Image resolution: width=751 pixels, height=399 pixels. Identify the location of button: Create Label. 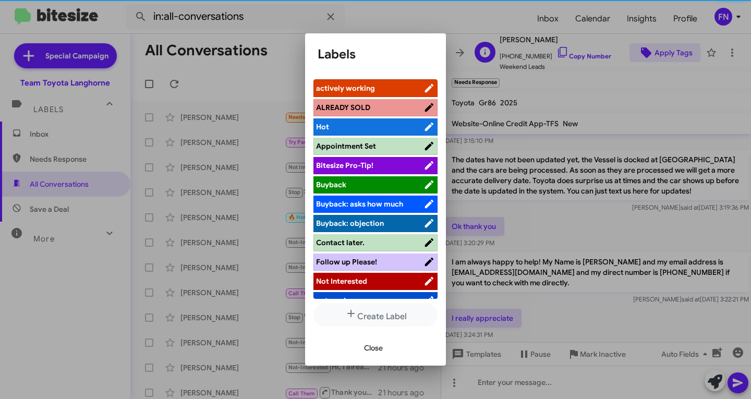
(375, 314).